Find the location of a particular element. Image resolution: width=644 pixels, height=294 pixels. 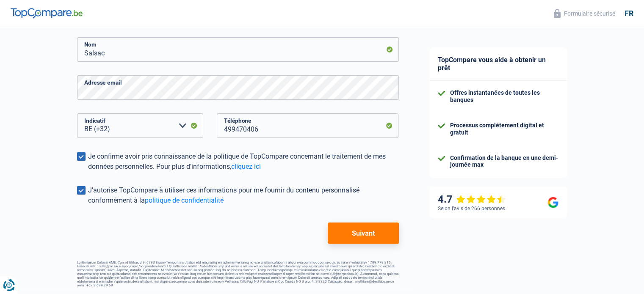

img: TopCompare Logo is located at coordinates (46, 13).